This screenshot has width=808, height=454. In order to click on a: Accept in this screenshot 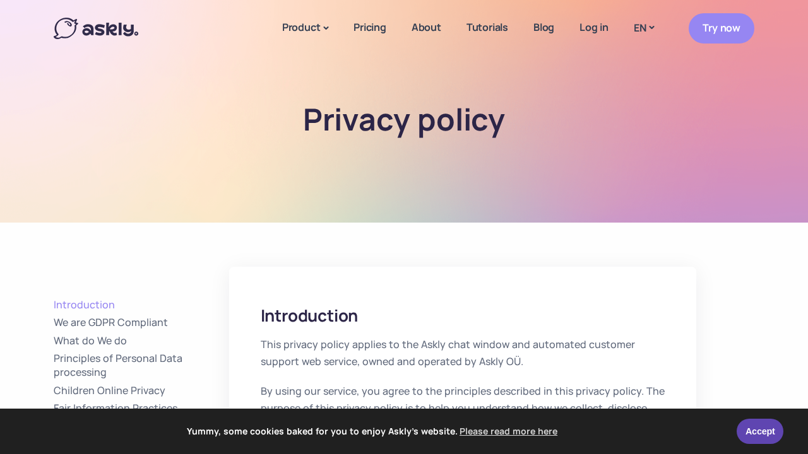, I will do `click(760, 432)`.